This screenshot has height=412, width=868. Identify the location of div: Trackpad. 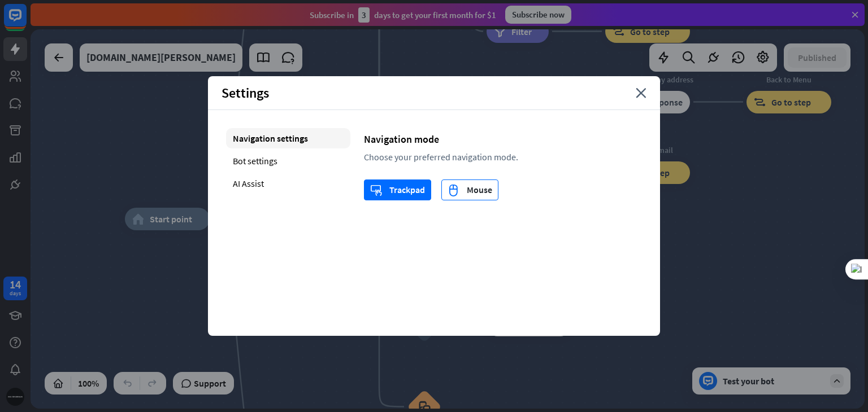
(397, 189).